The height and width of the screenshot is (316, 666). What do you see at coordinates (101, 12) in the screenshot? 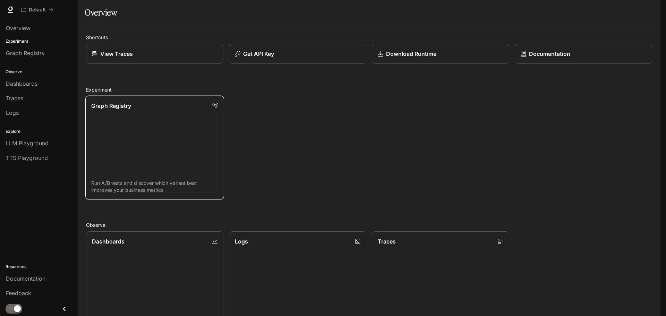
I see `h1: Overview` at bounding box center [101, 12].